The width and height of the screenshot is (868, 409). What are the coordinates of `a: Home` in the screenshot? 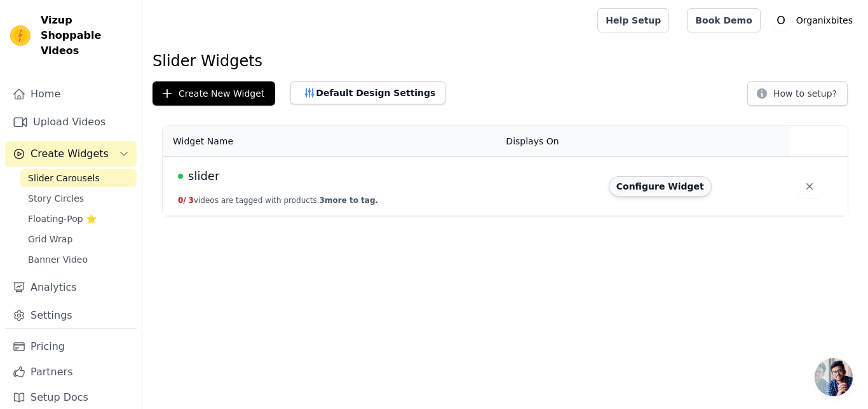 It's located at (71, 94).